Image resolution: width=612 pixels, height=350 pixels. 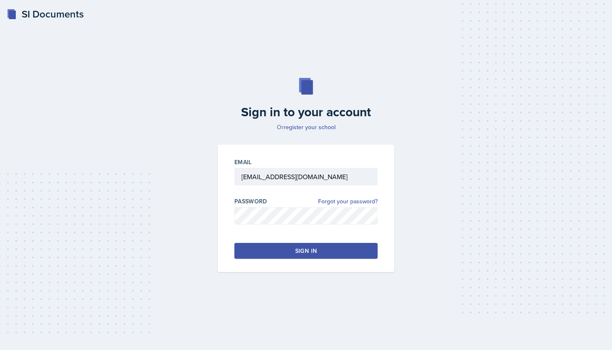 What do you see at coordinates (306, 251) in the screenshot?
I see `button: Sign in` at bounding box center [306, 251].